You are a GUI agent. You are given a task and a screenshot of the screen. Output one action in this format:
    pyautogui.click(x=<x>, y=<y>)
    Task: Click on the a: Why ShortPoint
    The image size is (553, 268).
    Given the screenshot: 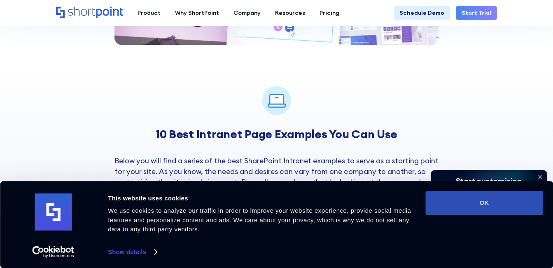 What is the action you would take?
    pyautogui.click(x=197, y=13)
    